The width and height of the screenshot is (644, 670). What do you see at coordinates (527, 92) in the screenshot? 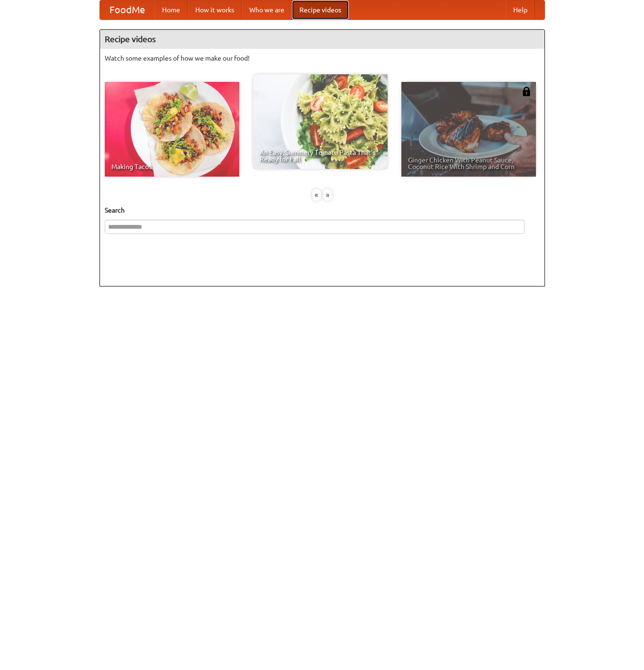
I see `img: 483408.png` at bounding box center [527, 92].